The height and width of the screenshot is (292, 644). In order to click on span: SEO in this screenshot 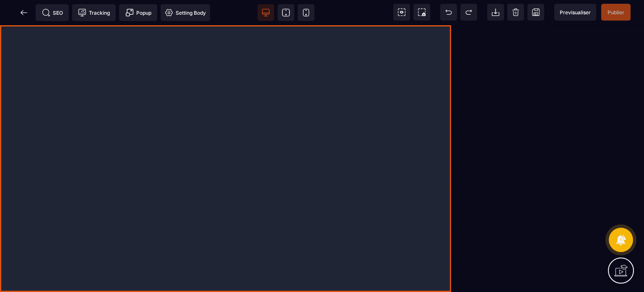, I will do `click(52, 12)`.